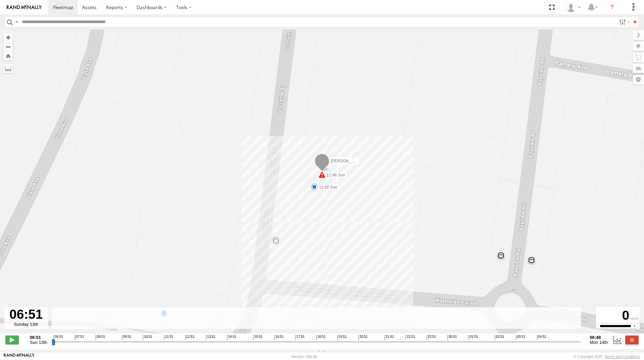 The height and width of the screenshot is (360, 644). I want to click on span: 15:51, so click(258, 338).